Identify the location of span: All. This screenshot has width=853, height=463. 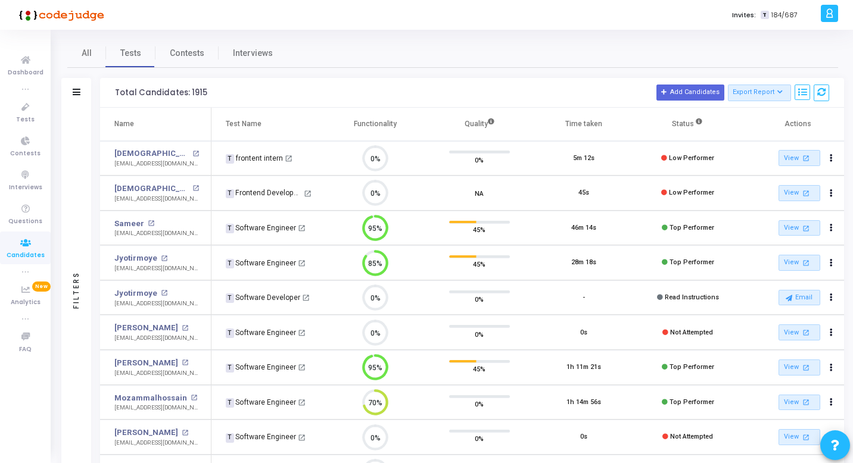
(86, 53).